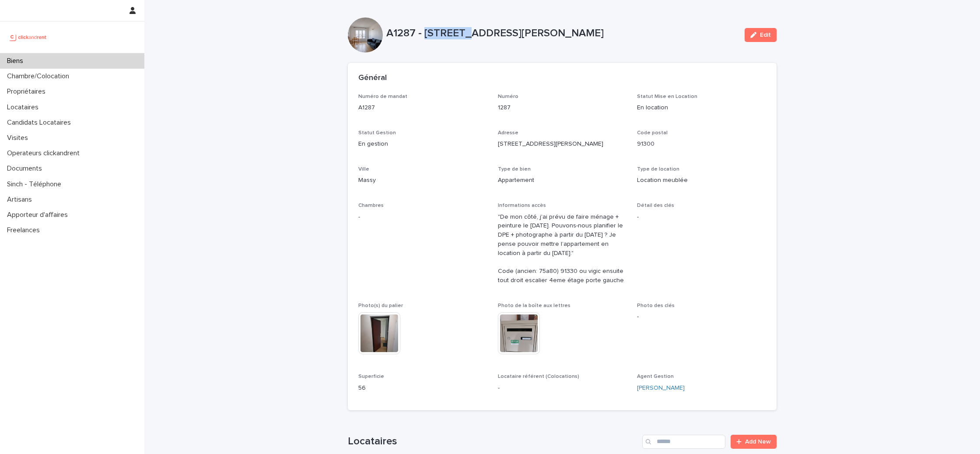  I want to click on span: Photo(s) du palier, so click(381, 306).